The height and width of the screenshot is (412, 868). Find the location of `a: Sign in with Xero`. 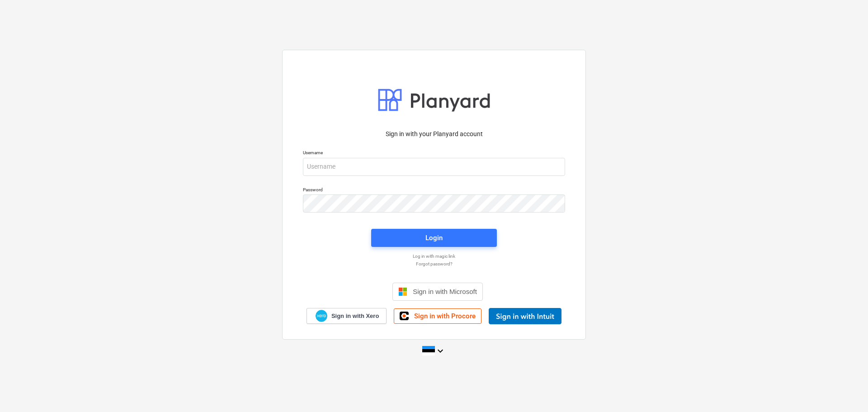

a: Sign in with Xero is located at coordinates (346, 315).